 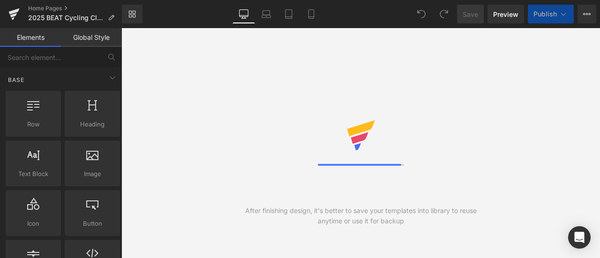 I want to click on div: After finishing design, it's better to save your templates into library to reuse anytime or use i..., so click(x=361, y=216).